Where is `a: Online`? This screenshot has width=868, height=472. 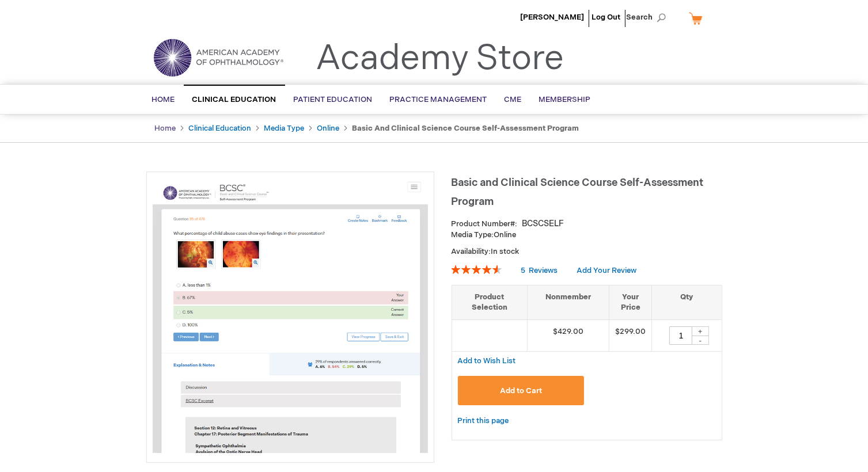 a: Online is located at coordinates (328, 128).